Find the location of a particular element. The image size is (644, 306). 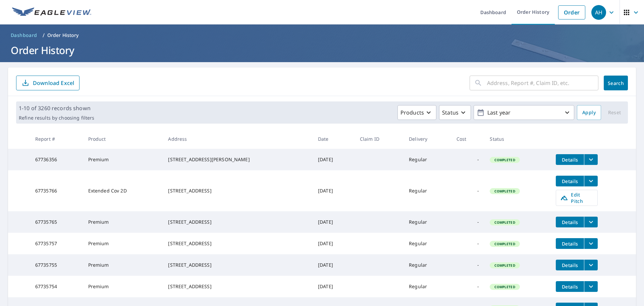

p: Status is located at coordinates (451, 113).